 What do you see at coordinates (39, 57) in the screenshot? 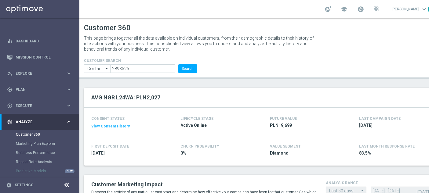
I see `button: Mission Control` at bounding box center [39, 57].